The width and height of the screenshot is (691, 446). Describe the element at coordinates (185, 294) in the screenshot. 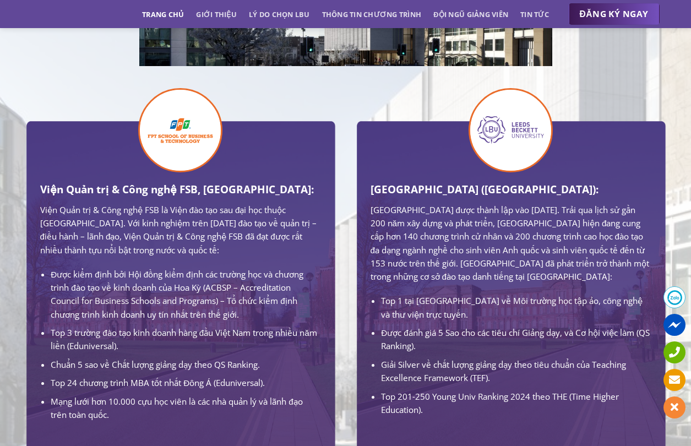

I see `li: Được kiểm định bởi Hội đồng kiểm định các trường học và chương trình đào tạo về kinh doanh của Ho...` at that location.